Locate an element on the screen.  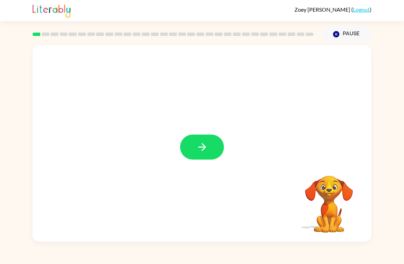
video: Your browser must support playing .mp4 files to use Literably. Please try using another browser. is located at coordinates (329, 199).